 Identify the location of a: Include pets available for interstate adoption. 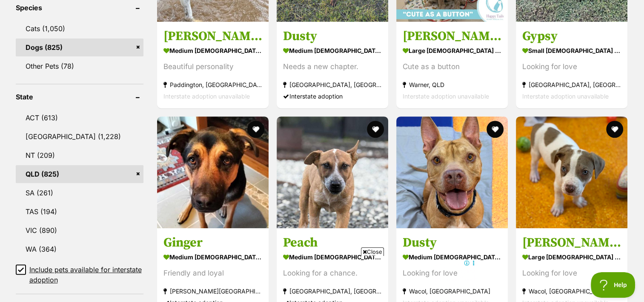
(80, 274).